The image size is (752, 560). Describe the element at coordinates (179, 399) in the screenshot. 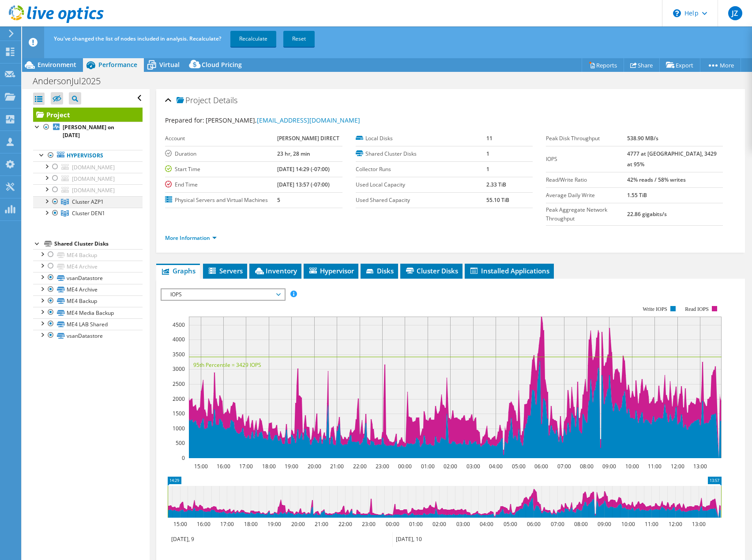

I see `text: 2000` at that location.